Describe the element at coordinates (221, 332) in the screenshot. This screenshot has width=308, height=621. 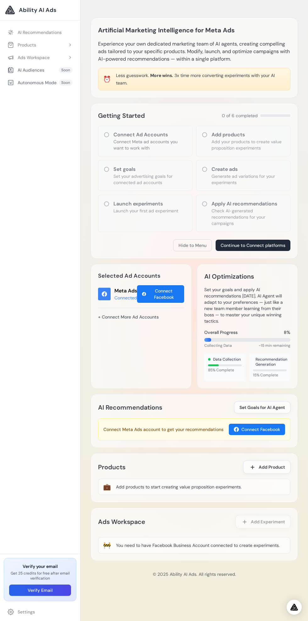
I see `span: Overall Progress` at that location.